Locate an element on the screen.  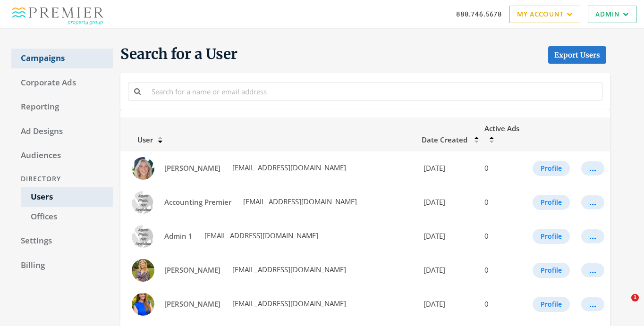
a: Admin is located at coordinates (612, 14).